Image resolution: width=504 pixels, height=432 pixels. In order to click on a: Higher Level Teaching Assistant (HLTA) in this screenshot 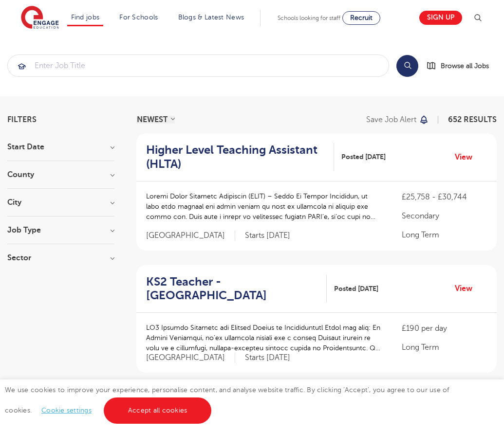, I will do `click(240, 157)`.